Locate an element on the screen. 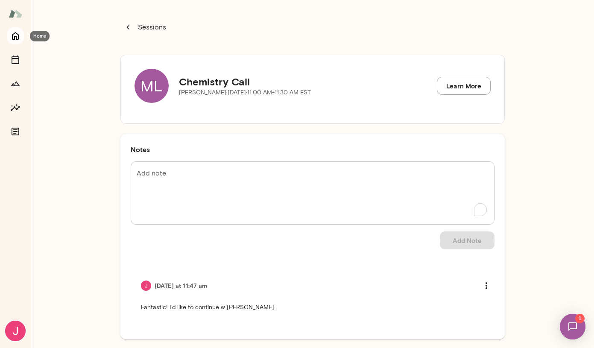 The height and width of the screenshot is (348, 594). h6: Notes is located at coordinates (313, 149).